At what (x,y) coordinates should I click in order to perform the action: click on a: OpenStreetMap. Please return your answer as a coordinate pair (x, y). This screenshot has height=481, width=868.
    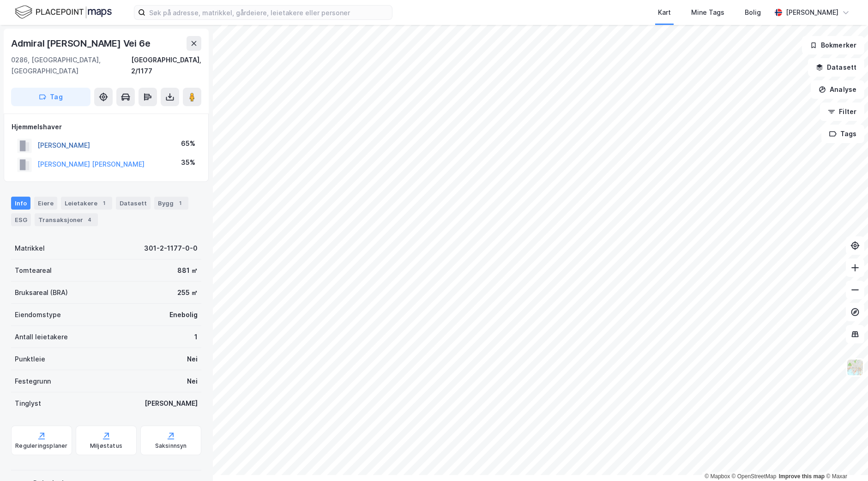
    Looking at the image, I should click on (754, 477).